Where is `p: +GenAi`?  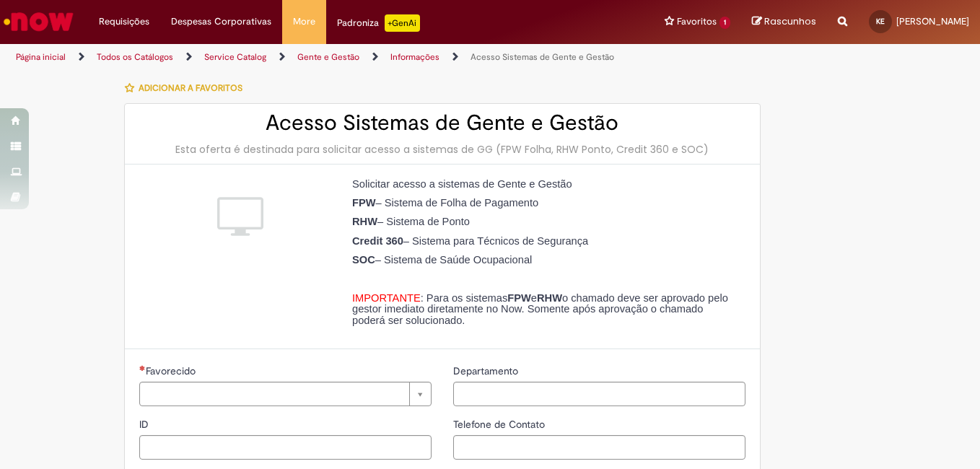
p: +GenAi is located at coordinates (402, 23).